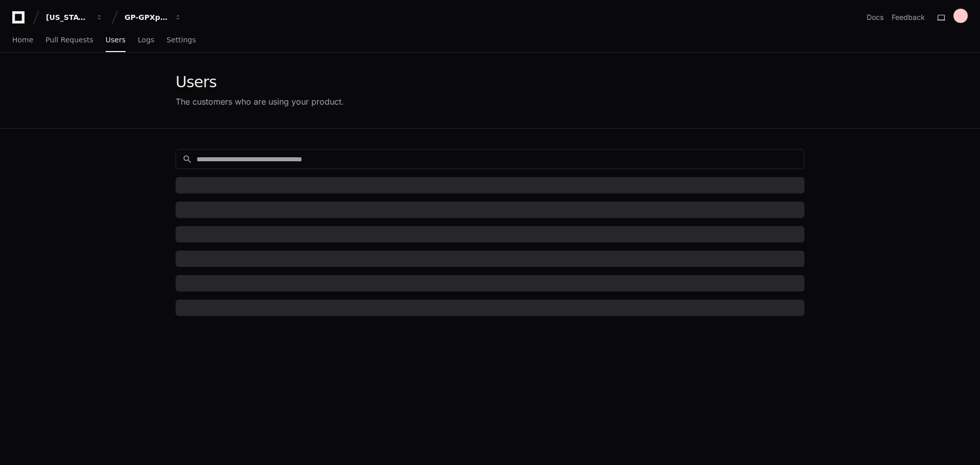 This screenshot has height=465, width=980. What do you see at coordinates (115, 40) in the screenshot?
I see `a: Users` at bounding box center [115, 40].